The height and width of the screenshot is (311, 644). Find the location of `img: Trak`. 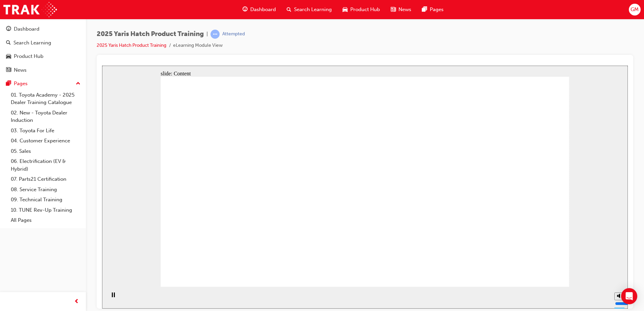

img: Trak is located at coordinates (30, 10).